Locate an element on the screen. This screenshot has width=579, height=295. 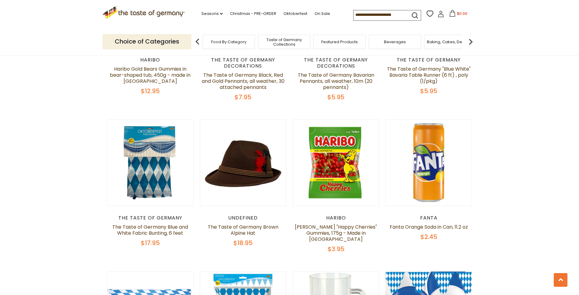
span: $12.95 is located at coordinates (150, 91).